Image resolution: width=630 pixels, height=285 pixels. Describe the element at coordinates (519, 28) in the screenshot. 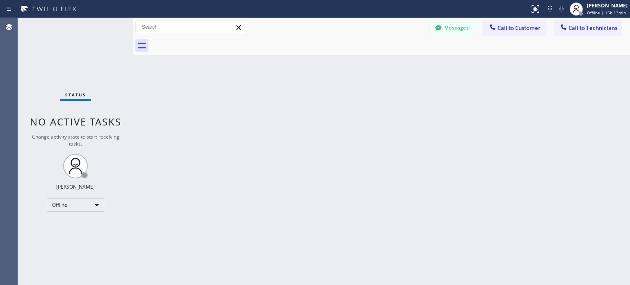

I see `span: Call to Customer` at that location.